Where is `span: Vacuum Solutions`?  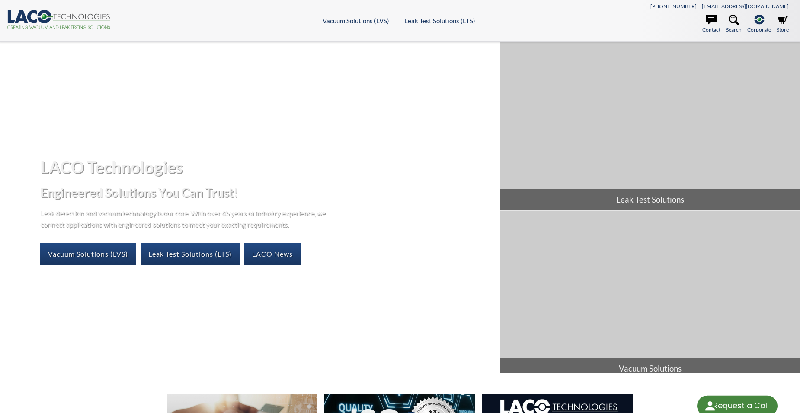
span: Vacuum Solutions is located at coordinates (650, 369).